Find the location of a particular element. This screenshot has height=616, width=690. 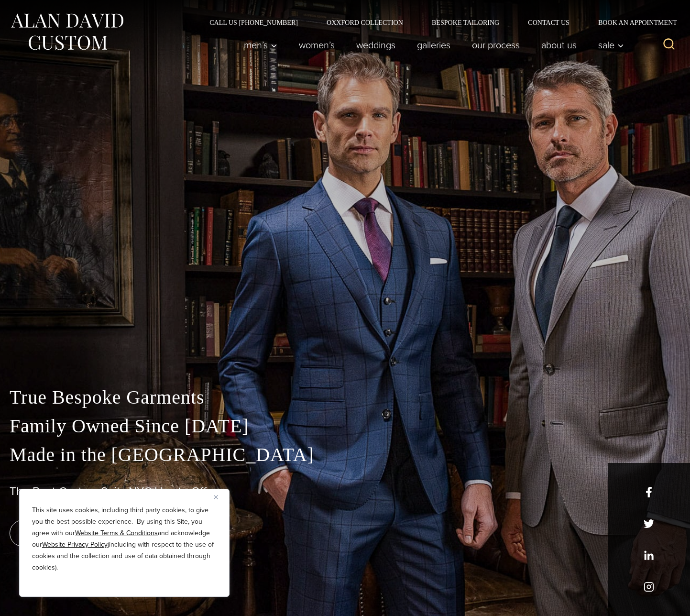

a: Book an Appointment is located at coordinates (632, 22).